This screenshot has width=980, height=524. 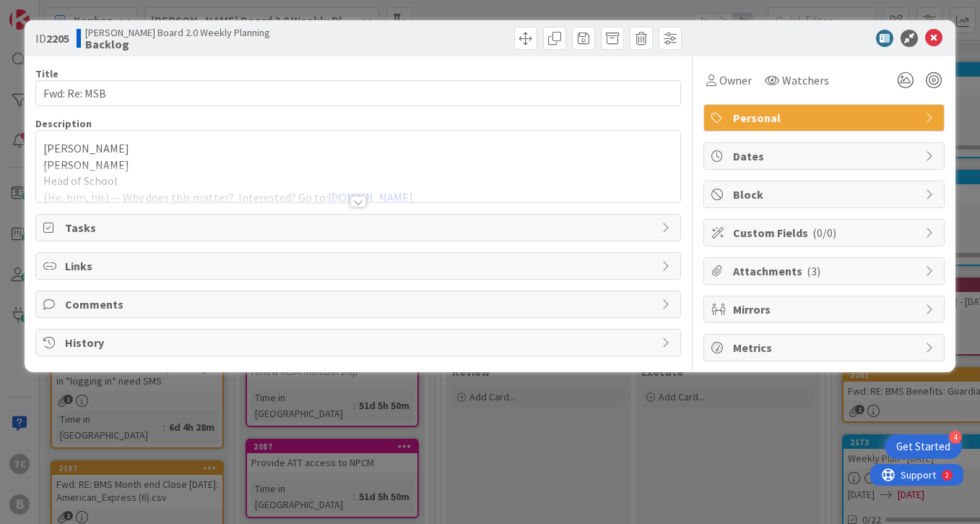 I want to click on span: ( 0/0 ), so click(x=824, y=233).